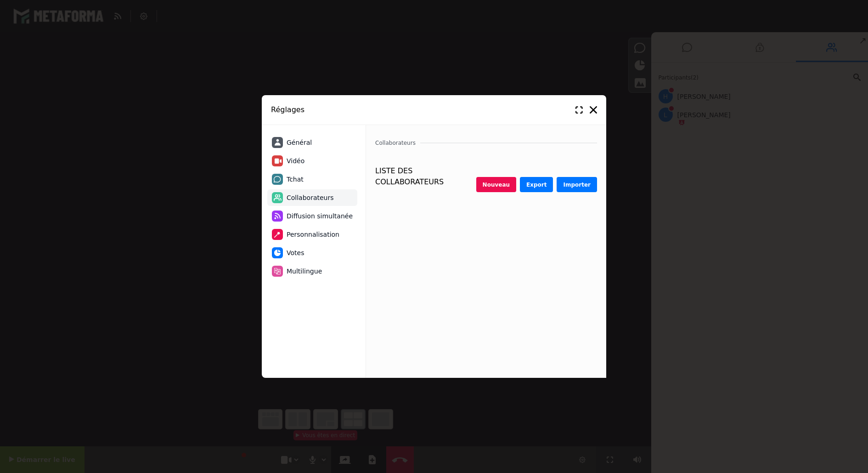  What do you see at coordinates (579, 110) in the screenshot?
I see `i: ENLARGE` at bounding box center [579, 110].